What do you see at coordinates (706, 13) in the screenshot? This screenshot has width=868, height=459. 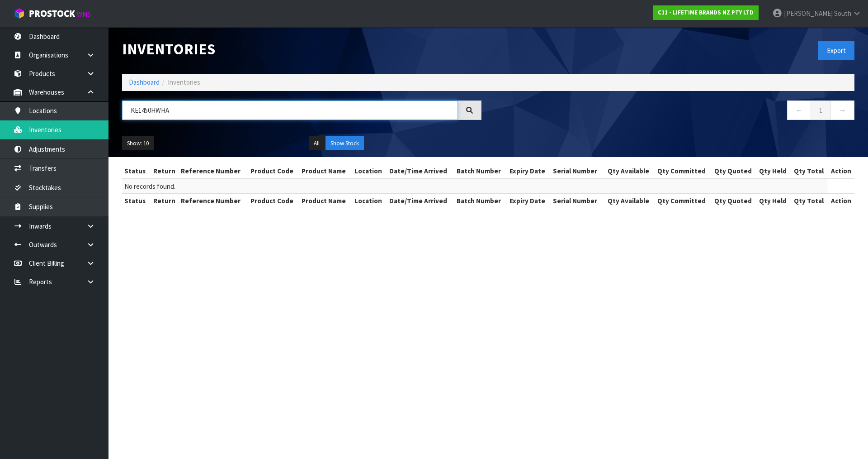 I see `a: C11 - LIFETIME BRANDS NZ PTY LTD` at bounding box center [706, 13].